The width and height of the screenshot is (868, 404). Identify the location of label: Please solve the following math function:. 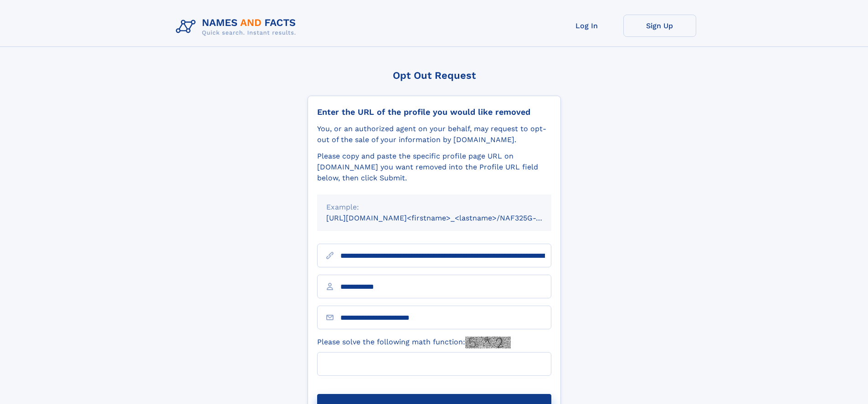
(414, 343).